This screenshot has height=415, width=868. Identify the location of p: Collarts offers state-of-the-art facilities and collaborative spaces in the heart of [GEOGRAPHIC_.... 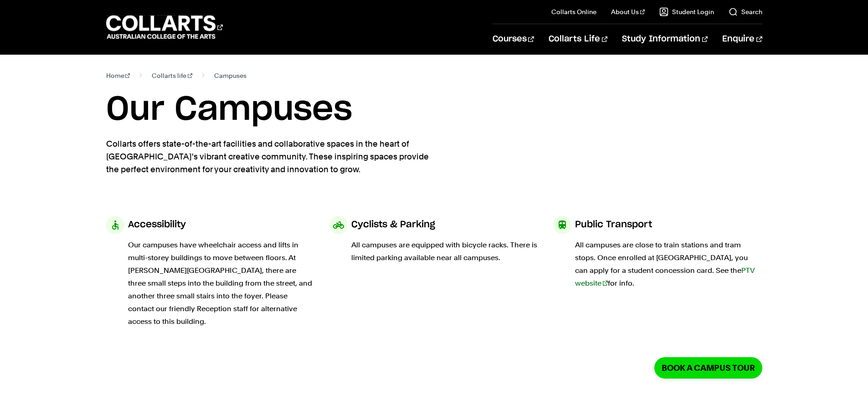
(272, 157).